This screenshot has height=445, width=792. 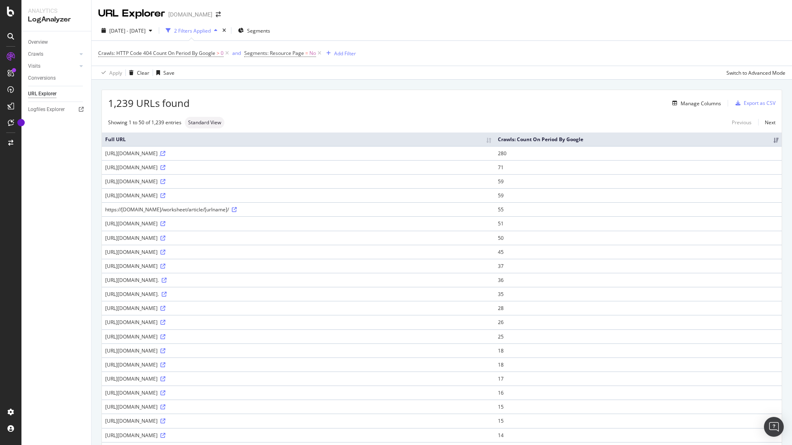 What do you see at coordinates (52, 66) in the screenshot?
I see `a: Visits` at bounding box center [52, 66].